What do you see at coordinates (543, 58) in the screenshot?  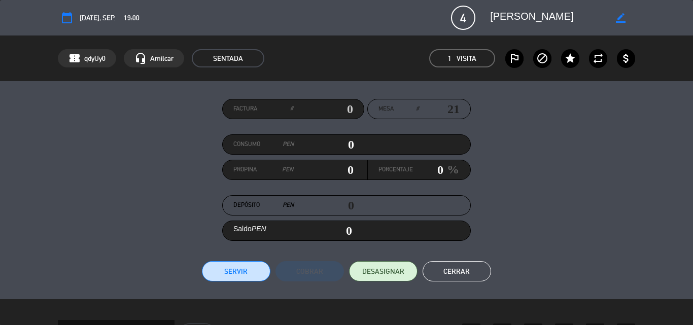 I see `i: block` at bounding box center [543, 58].